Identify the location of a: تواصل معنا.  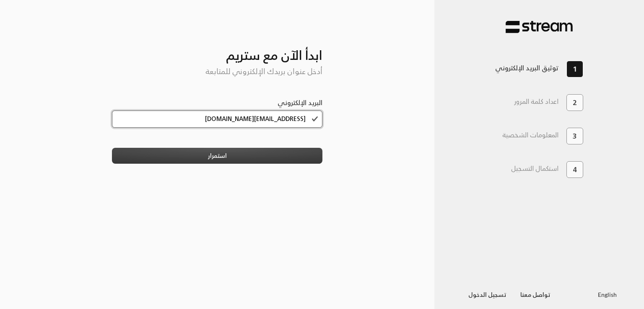
(535, 295).